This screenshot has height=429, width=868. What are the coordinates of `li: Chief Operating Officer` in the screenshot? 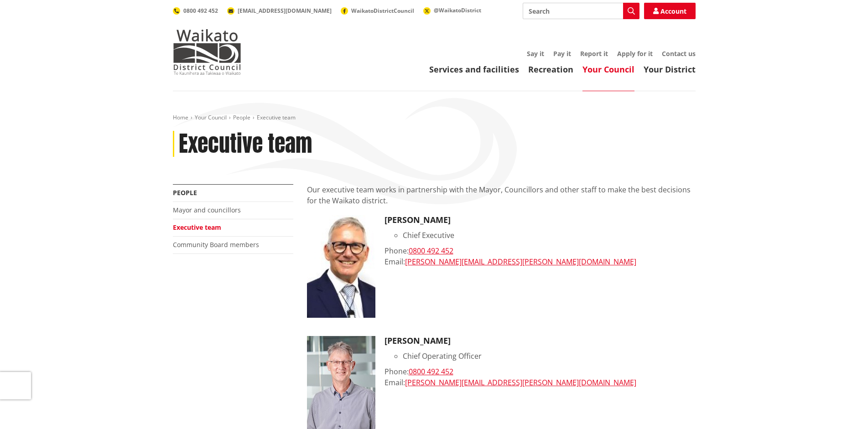 It's located at (549, 356).